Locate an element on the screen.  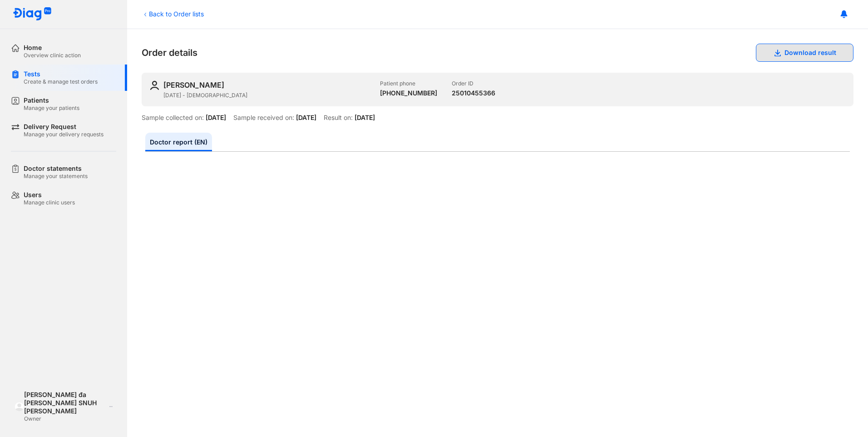
div: Create & manage test orders is located at coordinates (60, 82).